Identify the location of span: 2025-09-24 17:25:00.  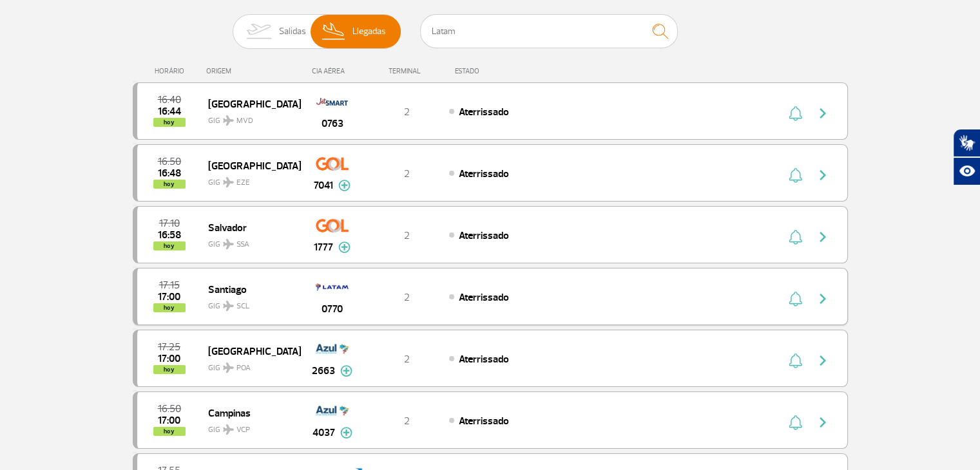
(169, 347).